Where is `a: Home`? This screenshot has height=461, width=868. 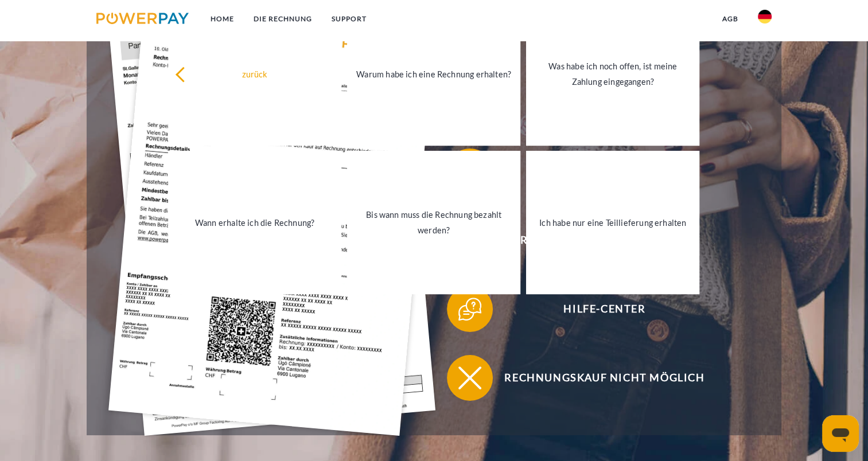 a: Home is located at coordinates (222, 19).